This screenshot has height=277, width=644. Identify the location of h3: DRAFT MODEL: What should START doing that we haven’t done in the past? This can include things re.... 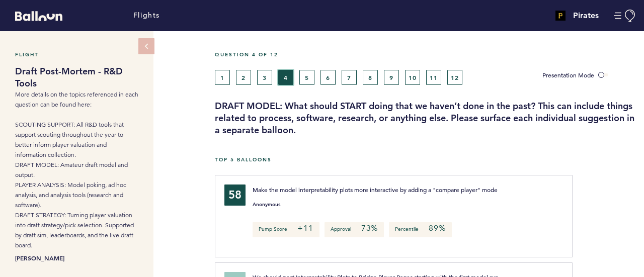
(426, 118).